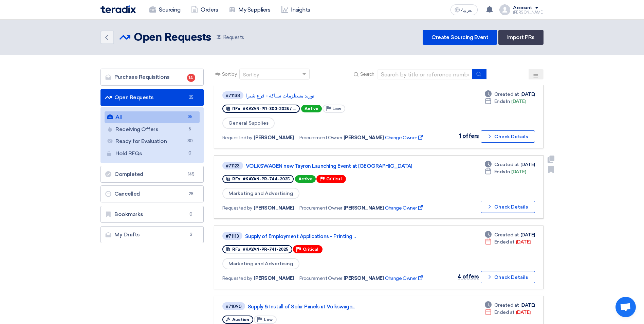  What do you see at coordinates (330, 237) in the screenshot?
I see `a: Supply of Employment Applications - Printing ...` at bounding box center [330, 237].